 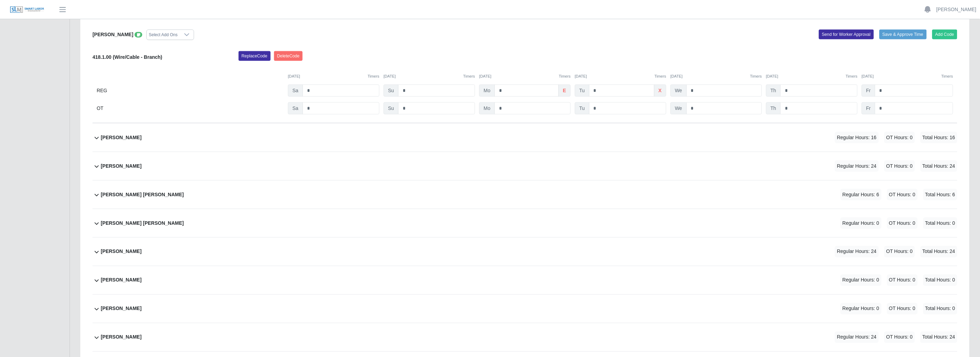 What do you see at coordinates (660, 91) in the screenshot?
I see `b: x` at bounding box center [660, 91].